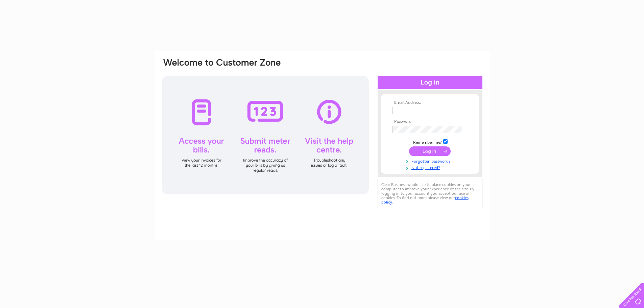 Image resolution: width=644 pixels, height=308 pixels. Describe the element at coordinates (430, 102) in the screenshot. I see `th: Email Address:` at that location.